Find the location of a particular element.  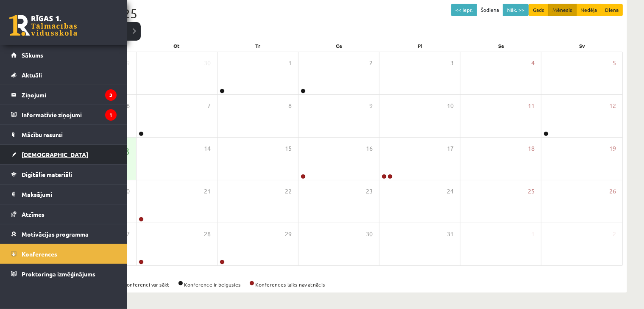

a: Rīgas 1. Tālmācības vidusskola is located at coordinates (43, 26).